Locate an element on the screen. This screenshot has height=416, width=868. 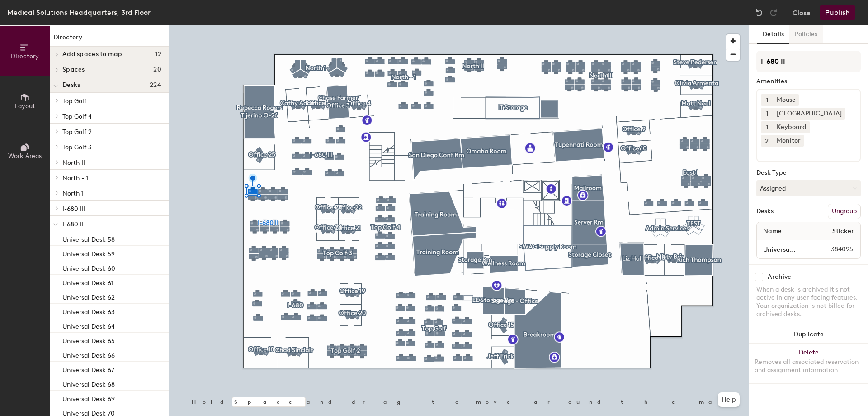
div: Removes all associated reservation and assignment information is located at coordinates (809, 366).